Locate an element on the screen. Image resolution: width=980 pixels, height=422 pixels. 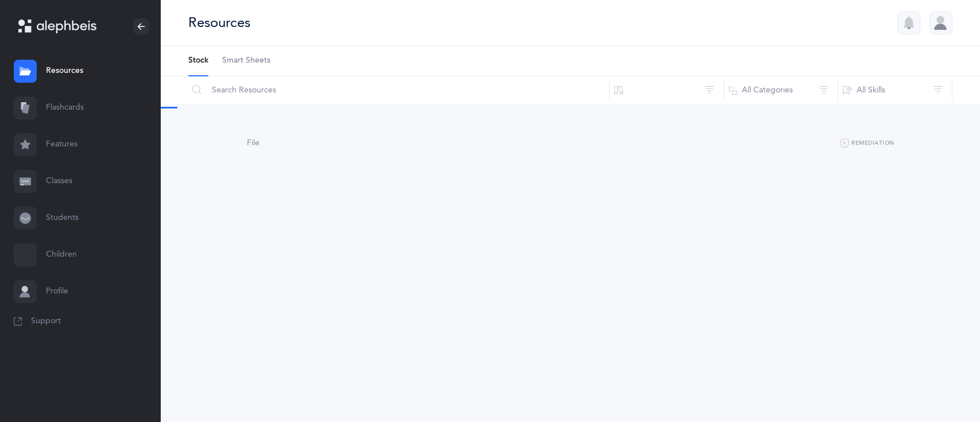
input: Search Resources is located at coordinates (399, 90).